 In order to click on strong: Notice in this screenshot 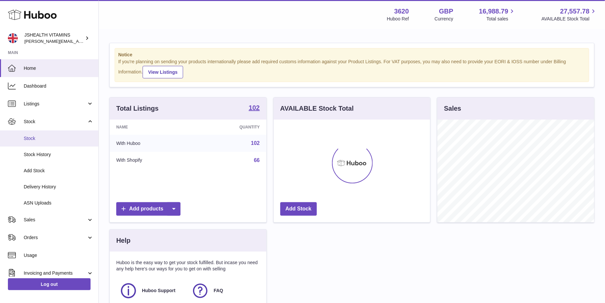, I will do `click(352, 55)`.